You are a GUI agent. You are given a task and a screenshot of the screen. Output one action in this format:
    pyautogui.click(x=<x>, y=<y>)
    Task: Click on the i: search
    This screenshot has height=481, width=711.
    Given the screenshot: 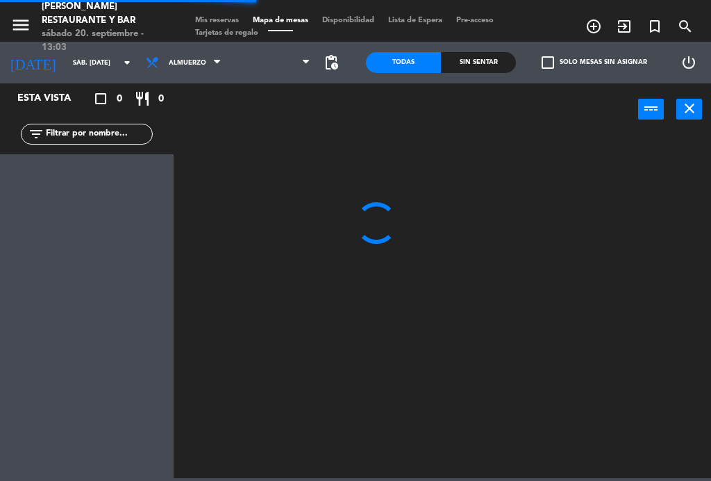 What is the action you would take?
    pyautogui.click(x=685, y=26)
    